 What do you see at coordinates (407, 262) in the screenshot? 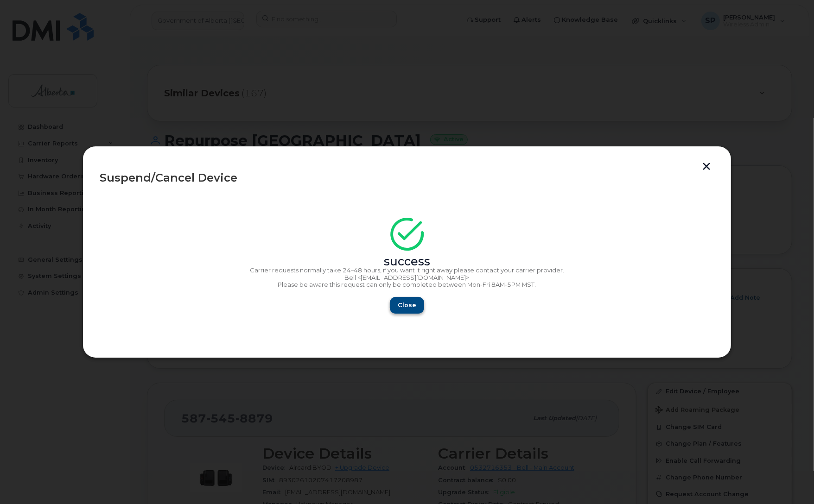
I see `div: success` at bounding box center [407, 262].